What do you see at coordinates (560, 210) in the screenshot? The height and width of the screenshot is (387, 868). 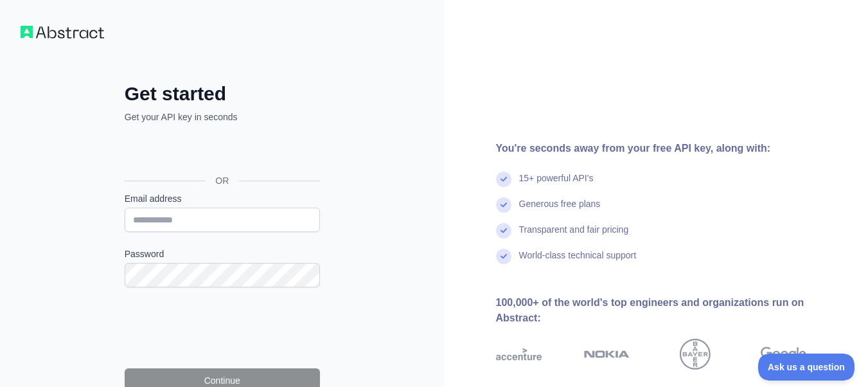 I see `div: Generous free plans` at bounding box center [560, 210].